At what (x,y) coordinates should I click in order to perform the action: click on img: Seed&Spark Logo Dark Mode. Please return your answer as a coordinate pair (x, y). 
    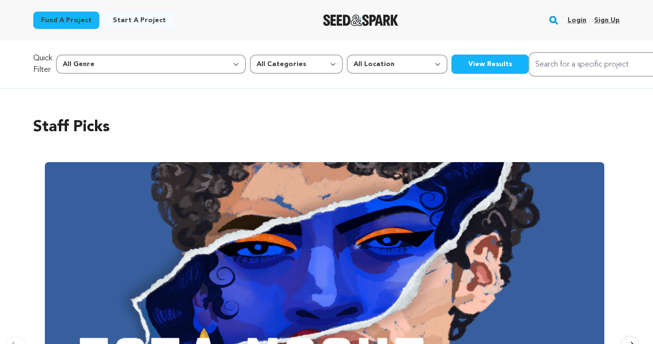
    Looking at the image, I should click on (361, 20).